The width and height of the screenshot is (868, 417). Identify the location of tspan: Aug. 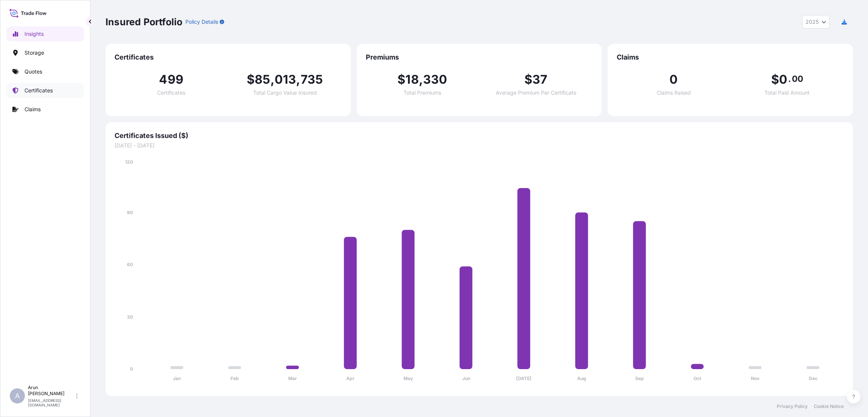
(581, 378).